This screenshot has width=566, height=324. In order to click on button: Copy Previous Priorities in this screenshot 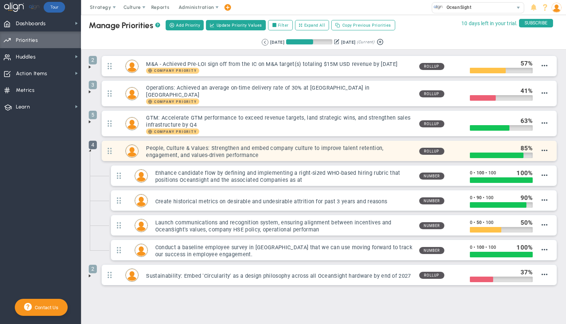, I will do `click(363, 25)`.